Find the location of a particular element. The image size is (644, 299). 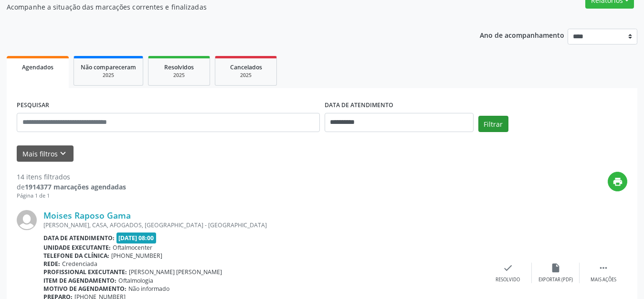

b: Telefone da clínica: is located at coordinates (77, 255).